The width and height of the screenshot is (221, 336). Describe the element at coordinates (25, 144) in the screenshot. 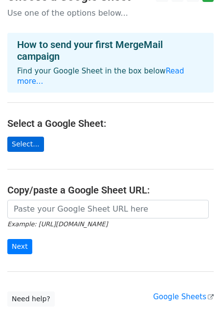

I see `a: Select...` at that location.